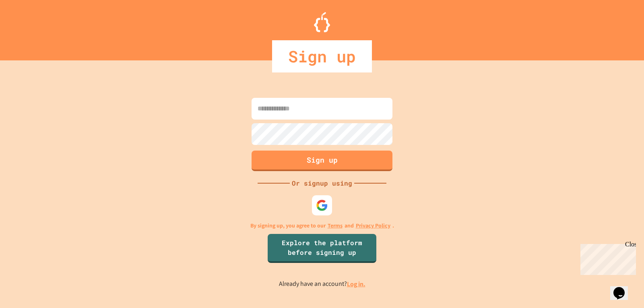 The width and height of the screenshot is (644, 308). What do you see at coordinates (322, 22) in the screenshot?
I see `img: Logo.svg` at bounding box center [322, 22].